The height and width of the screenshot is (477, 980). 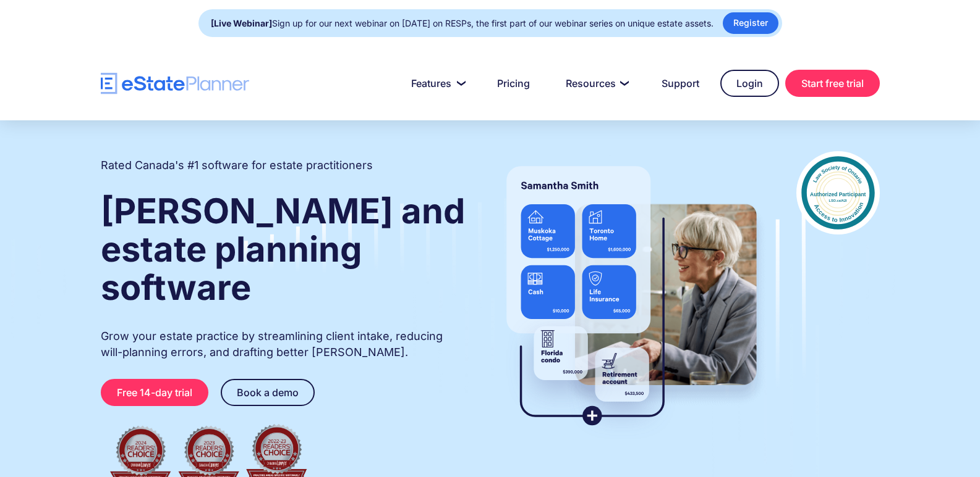 What do you see at coordinates (513, 84) in the screenshot?
I see `a: Pricing` at bounding box center [513, 84].